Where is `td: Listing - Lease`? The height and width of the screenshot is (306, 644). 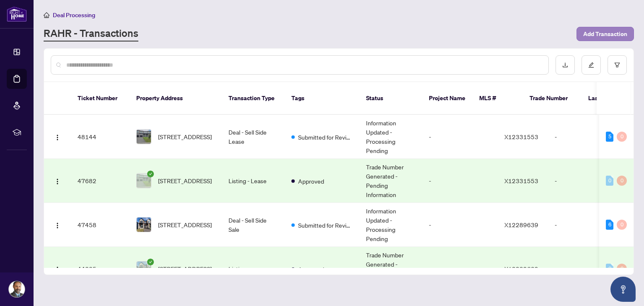 td: Listing - Lease is located at coordinates (253, 181).